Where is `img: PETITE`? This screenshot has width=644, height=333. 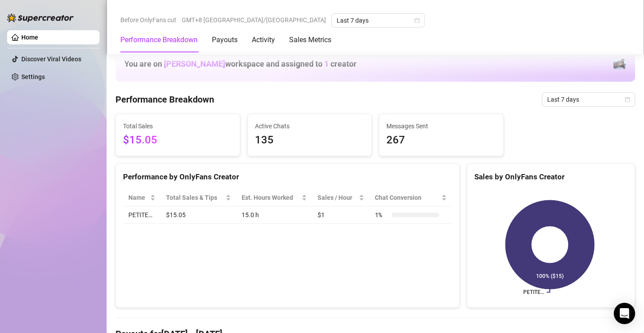 img: PETITE is located at coordinates (620, 63).